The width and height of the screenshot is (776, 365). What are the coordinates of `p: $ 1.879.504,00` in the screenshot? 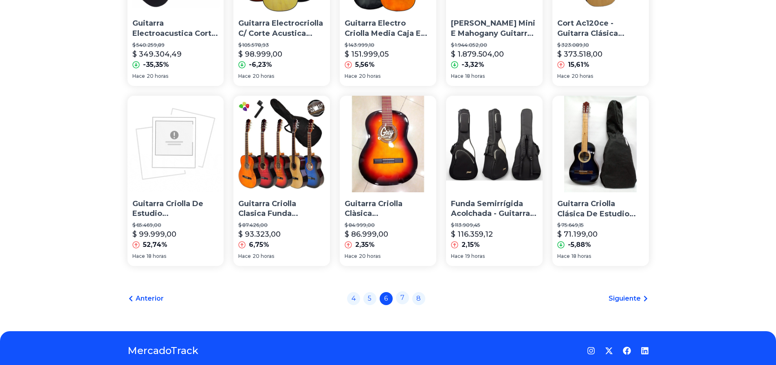 It's located at (477, 54).